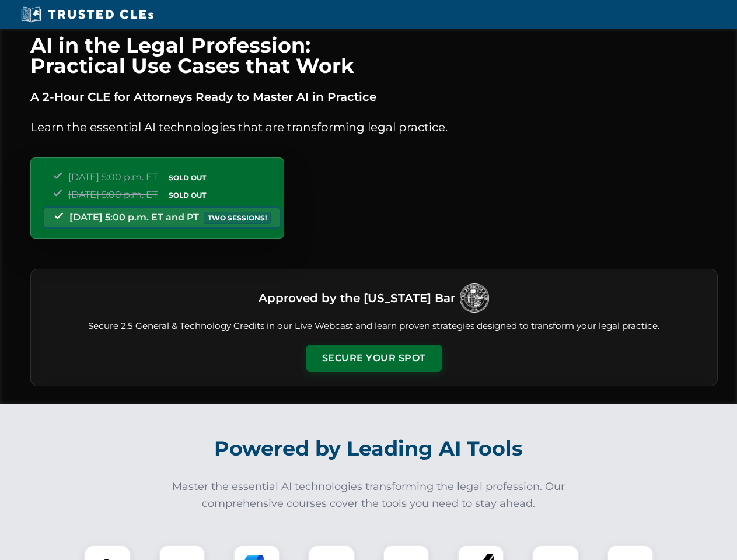 Image resolution: width=737 pixels, height=560 pixels. What do you see at coordinates (374, 127) in the screenshot?
I see `p: Learn the essential AI technologies that are transforming legal practice.` at bounding box center [374, 127].